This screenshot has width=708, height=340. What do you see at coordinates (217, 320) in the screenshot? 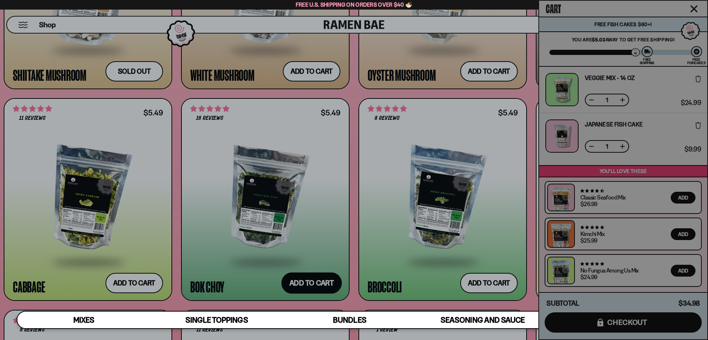
I see `a: Single Toppings` at bounding box center [217, 320].